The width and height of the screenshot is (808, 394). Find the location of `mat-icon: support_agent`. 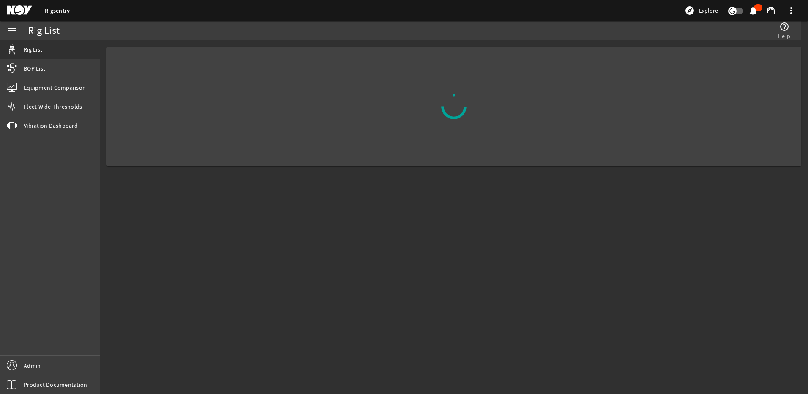

mat-icon: support_agent is located at coordinates (771, 11).